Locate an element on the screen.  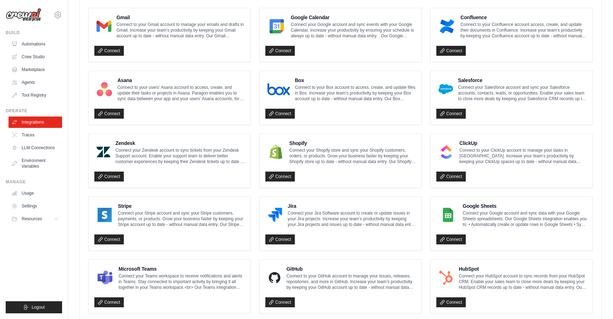
img: ClickUp Logo is located at coordinates (447, 152).